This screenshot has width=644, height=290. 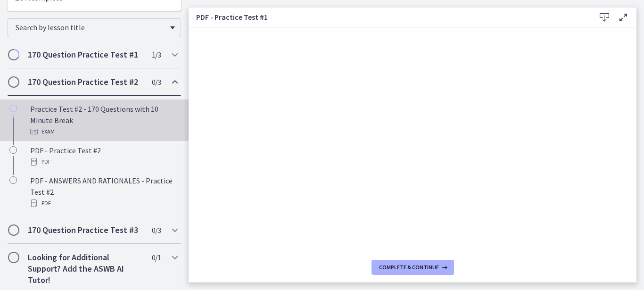 I want to click on div: PDF - Practice Test #2, so click(x=104, y=156).